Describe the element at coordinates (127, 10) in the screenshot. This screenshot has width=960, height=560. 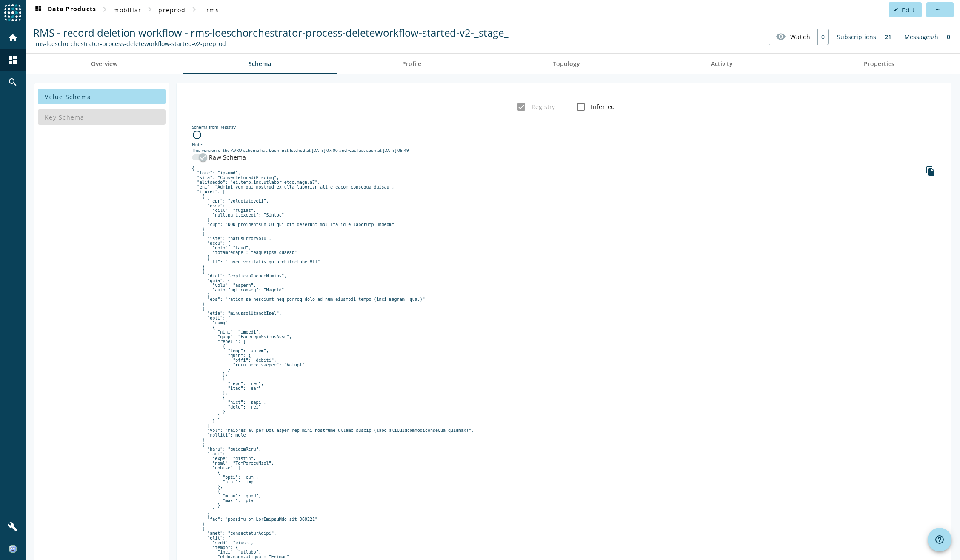
I see `span: mobiliar` at that location.